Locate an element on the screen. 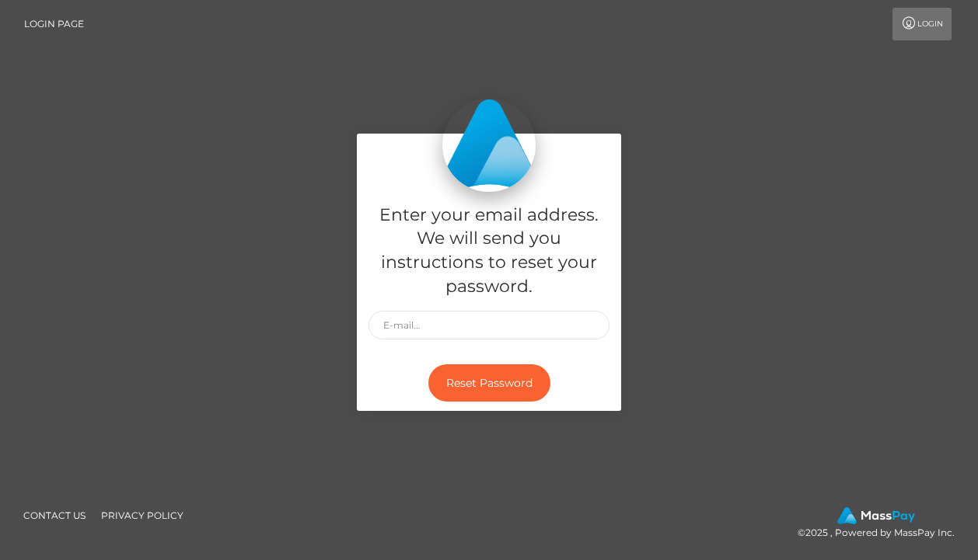 Image resolution: width=978 pixels, height=560 pixels. input: E-mail... is located at coordinates (489, 325).